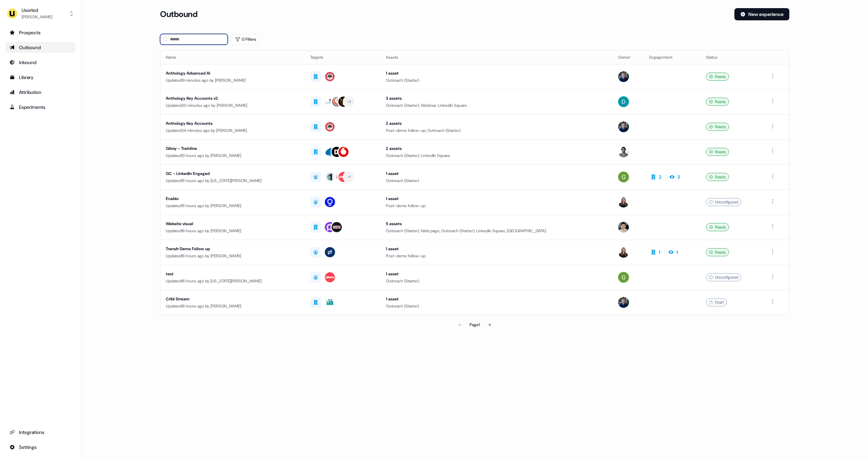  I want to click on div: Enablo, so click(233, 199).